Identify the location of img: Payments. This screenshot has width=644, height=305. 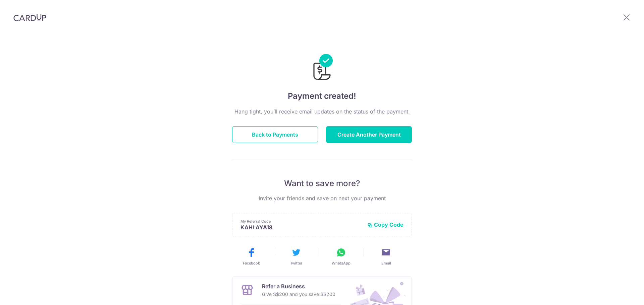
(322, 68).